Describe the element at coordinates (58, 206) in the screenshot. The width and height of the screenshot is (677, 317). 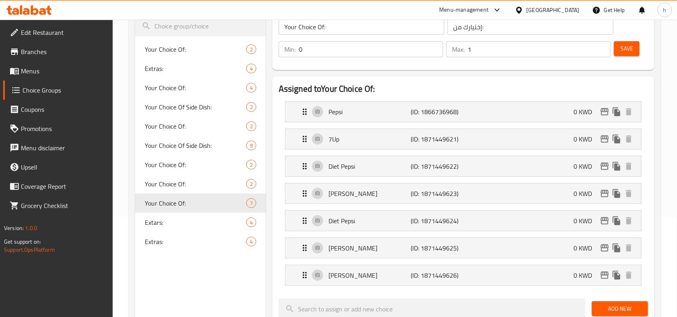
I see `a: Grocery Checklist` at that location.